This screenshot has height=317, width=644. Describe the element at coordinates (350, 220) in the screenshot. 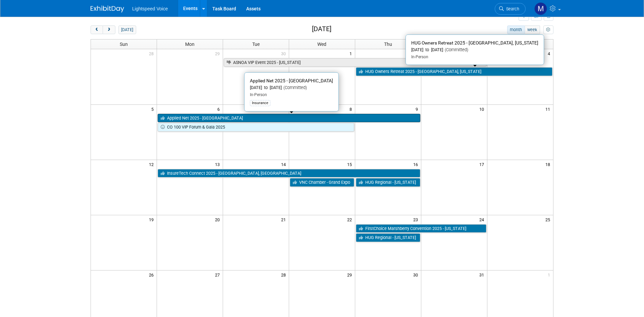

I see `span: 22` at that location.